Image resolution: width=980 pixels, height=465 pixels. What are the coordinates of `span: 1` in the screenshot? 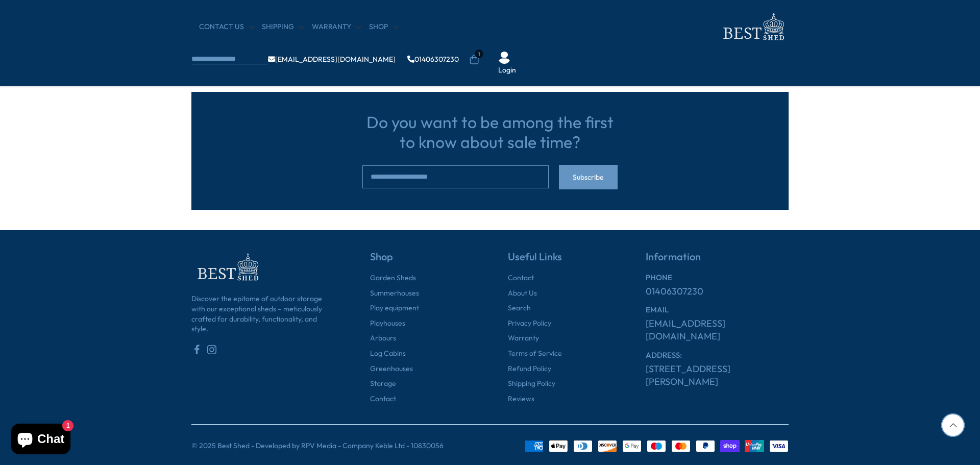 It's located at (479, 54).